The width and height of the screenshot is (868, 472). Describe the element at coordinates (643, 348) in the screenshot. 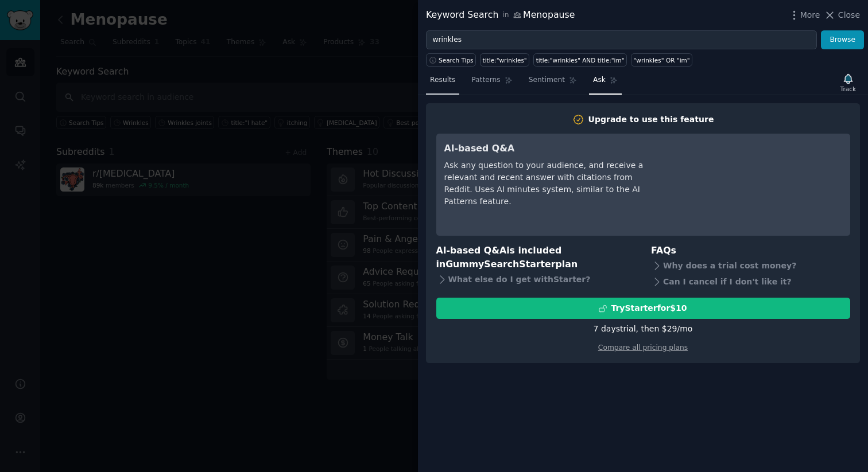

I see `a: Compare all pricing plans` at that location.